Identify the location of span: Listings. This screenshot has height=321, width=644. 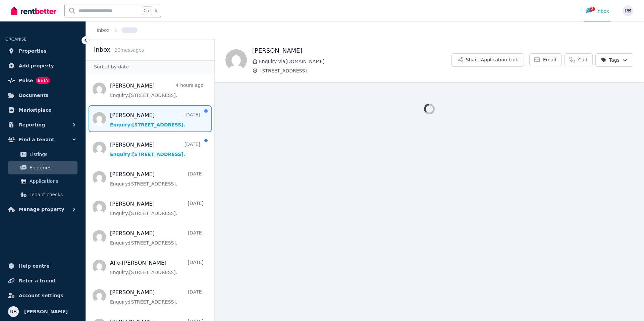
(52, 154).